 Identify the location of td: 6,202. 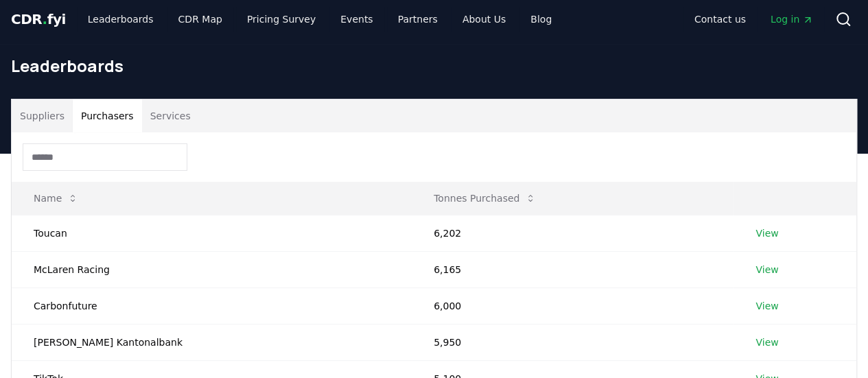
(572, 232).